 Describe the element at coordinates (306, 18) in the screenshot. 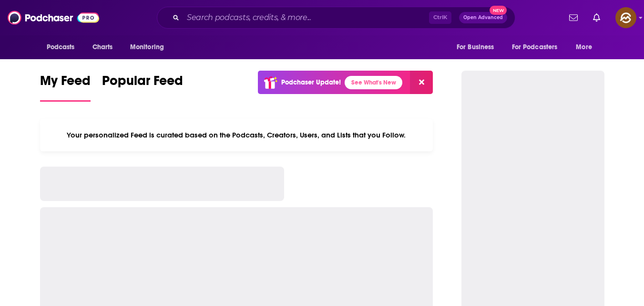

I see `input: Search podcasts, credits, & more...` at that location.